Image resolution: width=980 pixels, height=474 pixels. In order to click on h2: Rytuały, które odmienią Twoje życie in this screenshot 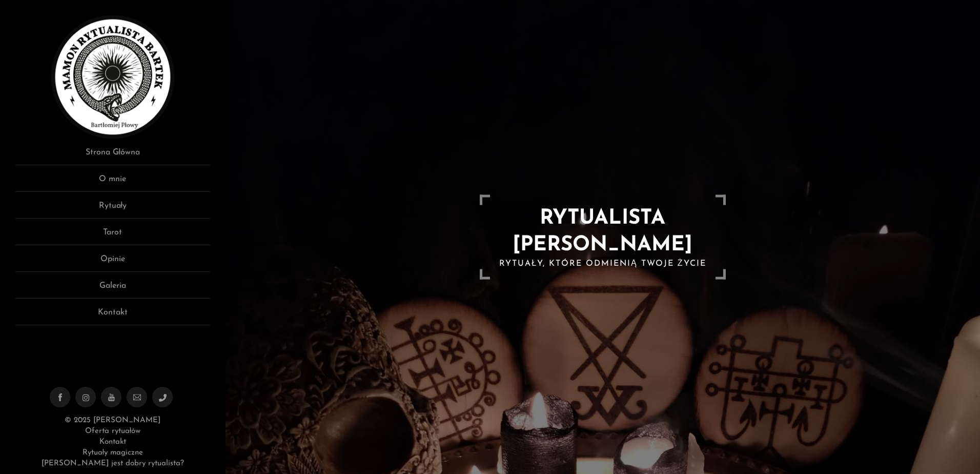, I will do `click(603, 264)`.